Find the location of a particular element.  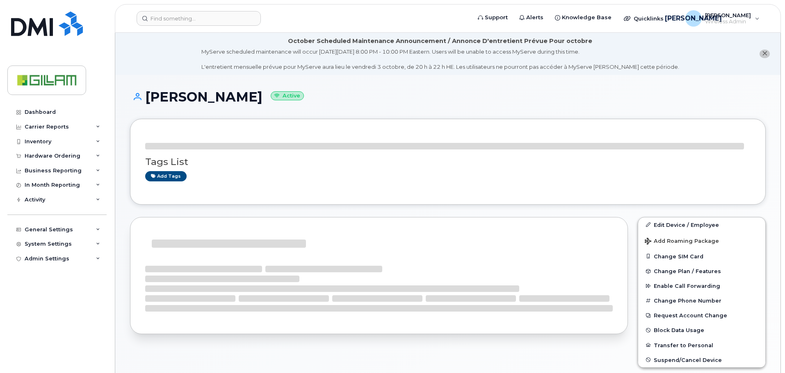

button: Enable Call Forwarding is located at coordinates (701, 286).